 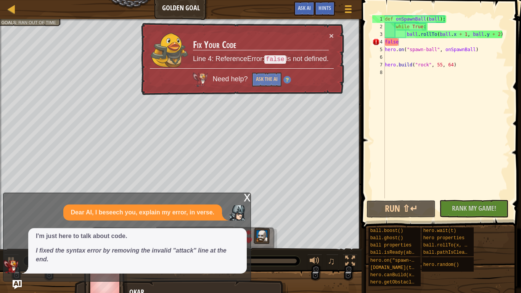 I want to click on span: Ask AI, so click(x=304, y=8).